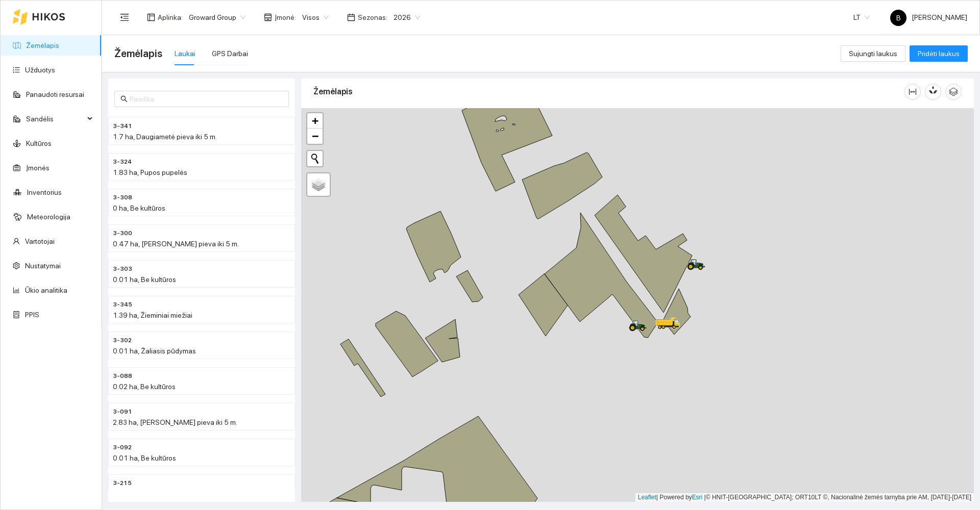 The image size is (980, 510). What do you see at coordinates (122, 126) in the screenshot?
I see `span: 3-341` at bounding box center [122, 126].